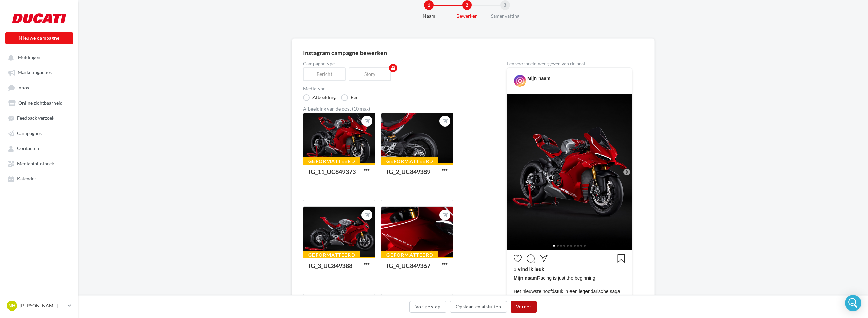  Describe the element at coordinates (539, 78) in the screenshot. I see `div: Mijn naam` at that location.